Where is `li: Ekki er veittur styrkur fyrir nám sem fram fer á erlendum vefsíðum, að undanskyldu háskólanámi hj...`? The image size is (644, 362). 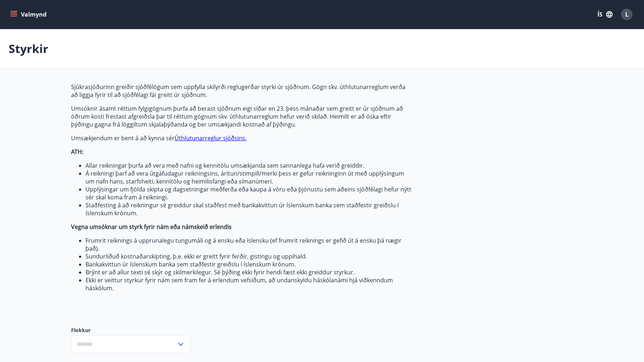
li: Ekki er veittur styrkur fyrir nám sem fram fer á erlendum vefsíðum, að undanskyldu háskólanámi hj... is located at coordinates (249, 284).